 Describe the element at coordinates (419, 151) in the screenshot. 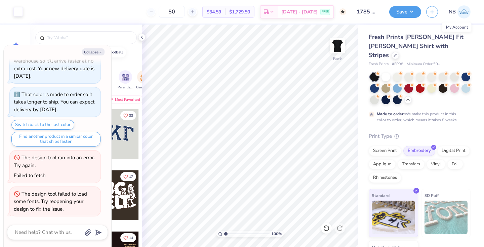

I see `div: Embroidery` at that location.